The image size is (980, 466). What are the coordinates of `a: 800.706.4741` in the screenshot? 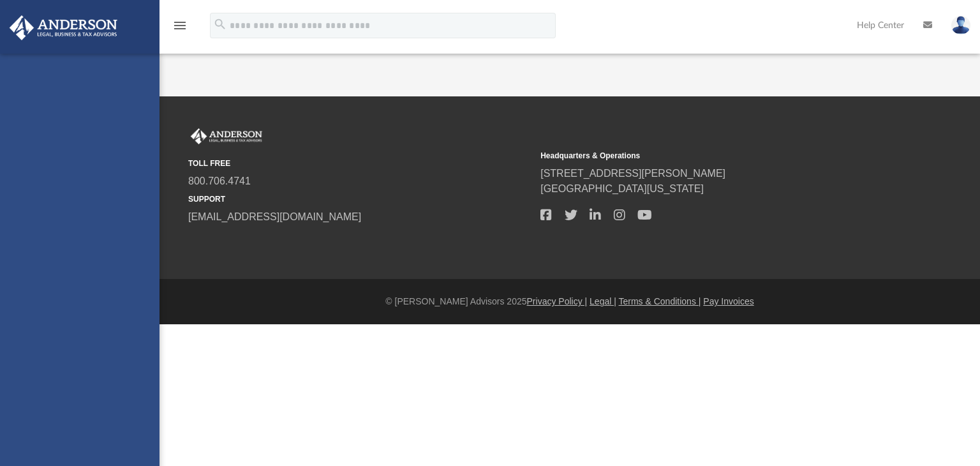 It's located at (219, 181).